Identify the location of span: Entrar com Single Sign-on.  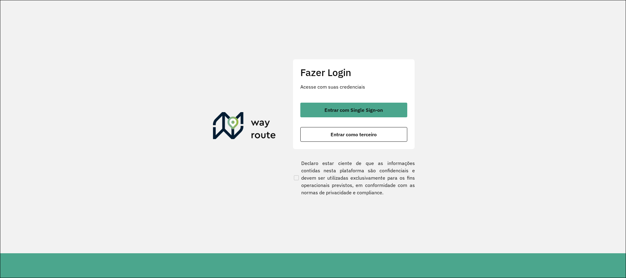
(353, 110).